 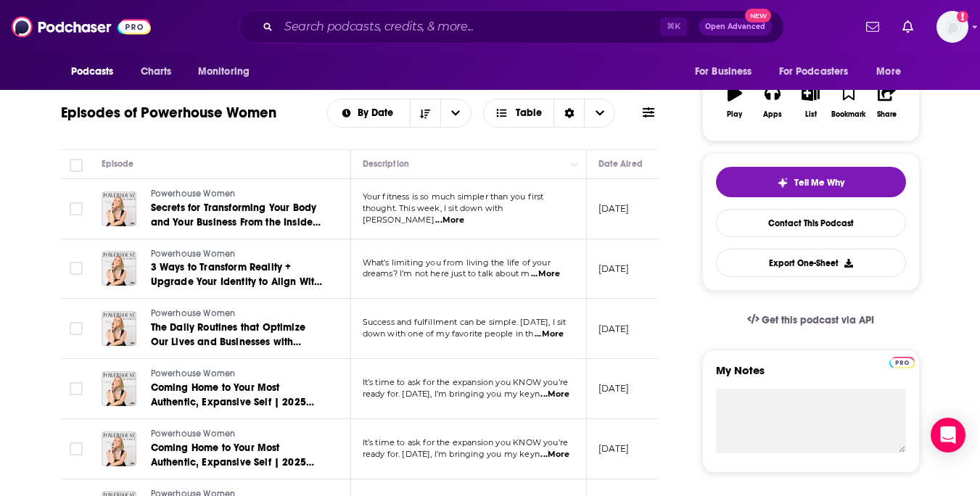 I want to click on div: Description, so click(x=386, y=164).